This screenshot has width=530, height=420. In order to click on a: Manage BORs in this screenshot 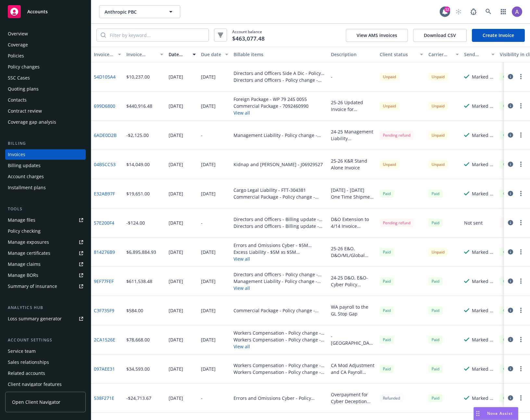, I will do `click(45, 275)`.